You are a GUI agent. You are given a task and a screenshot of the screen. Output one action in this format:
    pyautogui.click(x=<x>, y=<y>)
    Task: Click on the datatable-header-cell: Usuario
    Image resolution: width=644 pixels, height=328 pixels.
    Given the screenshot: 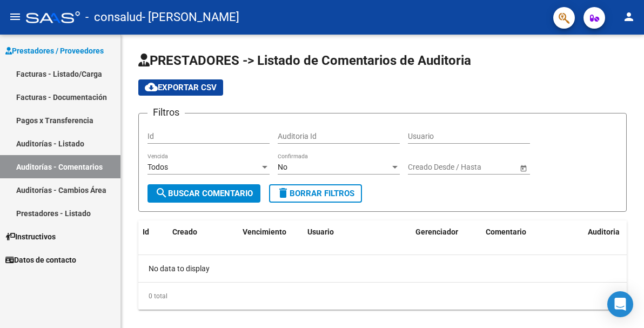 What is the action you would take?
    pyautogui.click(x=357, y=232)
    